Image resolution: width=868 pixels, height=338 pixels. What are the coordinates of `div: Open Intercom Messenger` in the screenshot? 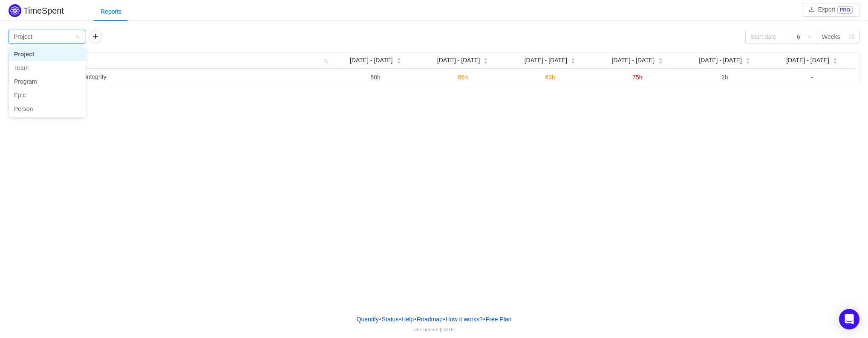 It's located at (849, 319).